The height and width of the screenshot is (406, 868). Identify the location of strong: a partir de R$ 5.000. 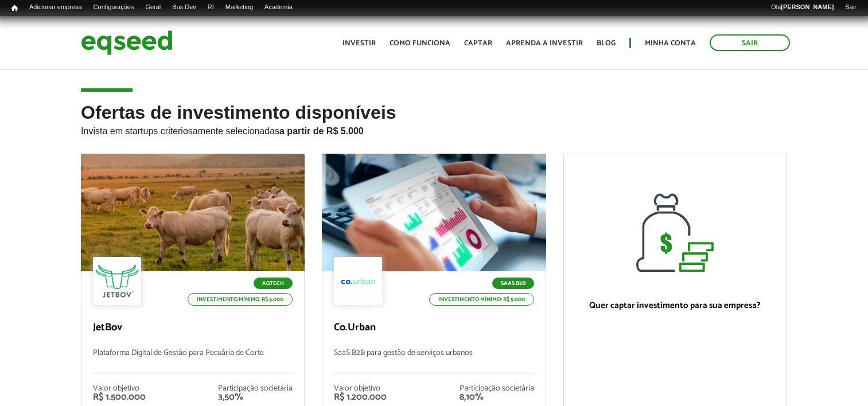
(322, 131).